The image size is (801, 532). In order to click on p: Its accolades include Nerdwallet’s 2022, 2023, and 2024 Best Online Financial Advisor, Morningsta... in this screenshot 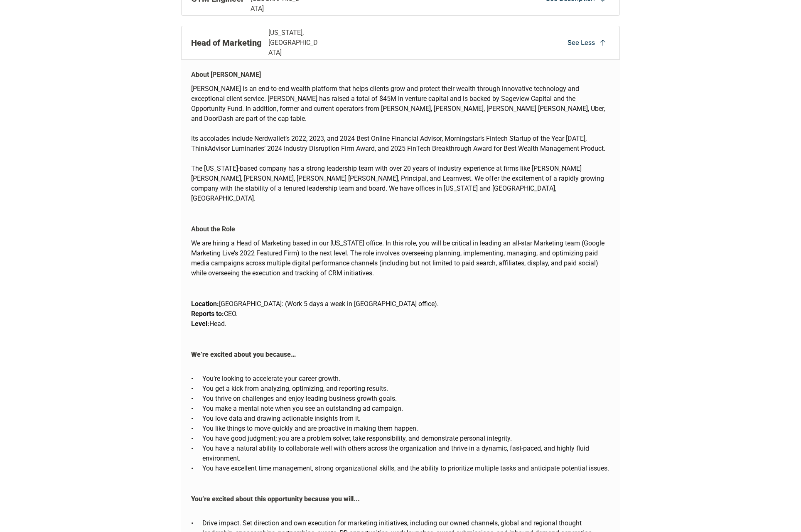, I will do `click(400, 144)`.